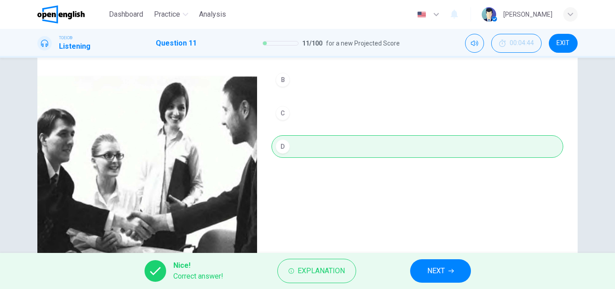 The height and width of the screenshot is (289, 615). What do you see at coordinates (213, 14) in the screenshot?
I see `a: Analysis` at bounding box center [213, 14].